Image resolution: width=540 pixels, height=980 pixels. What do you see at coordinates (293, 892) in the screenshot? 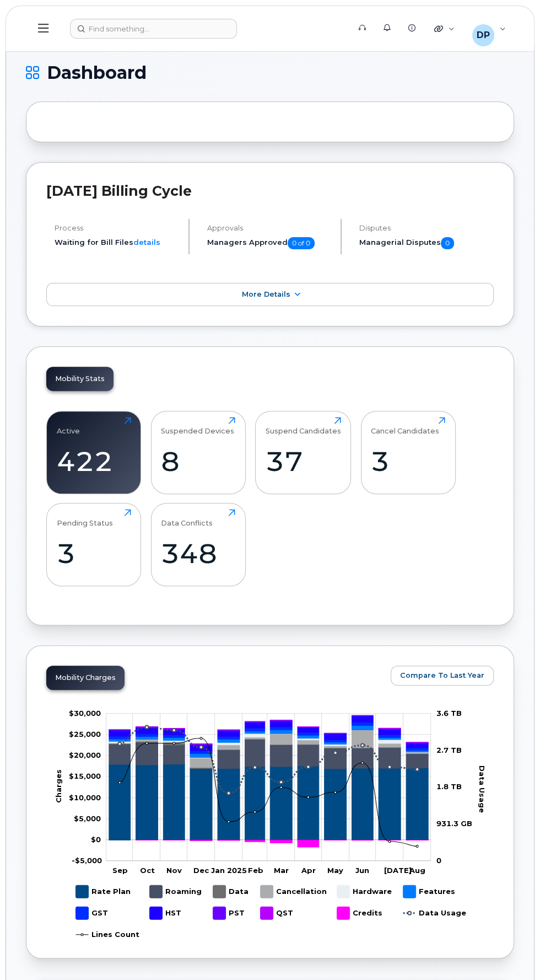
I see `g: Cancellation` at bounding box center [293, 892].